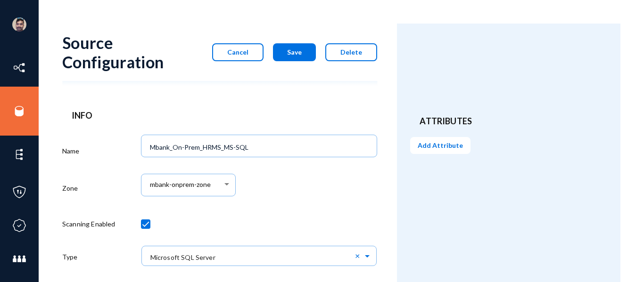 The height and width of the screenshot is (282, 644). What do you see at coordinates (220, 115) in the screenshot?
I see `header: Info` at bounding box center [220, 115].